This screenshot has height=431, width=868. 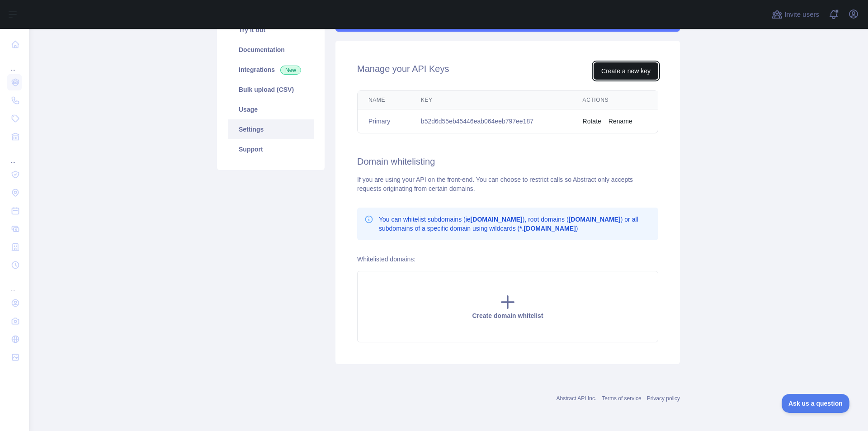 I want to click on a: Terms of service, so click(x=621, y=399).